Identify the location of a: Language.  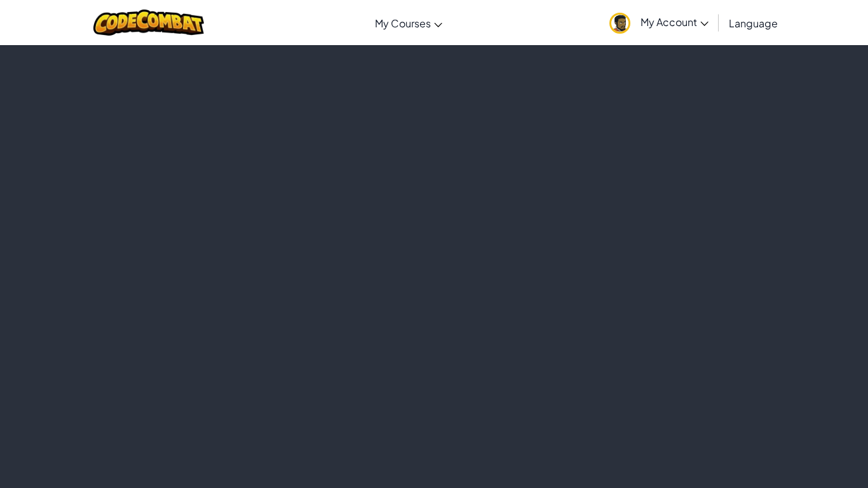
(753, 22).